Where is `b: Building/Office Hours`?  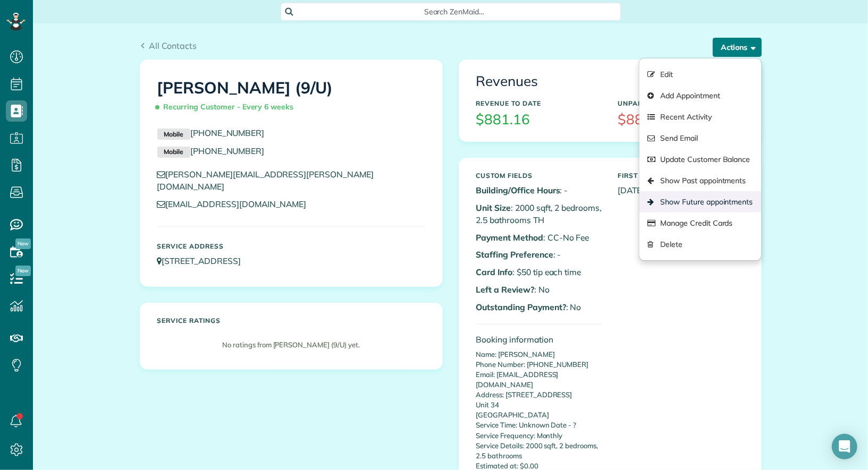
b: Building/Office Hours is located at coordinates (519, 190).